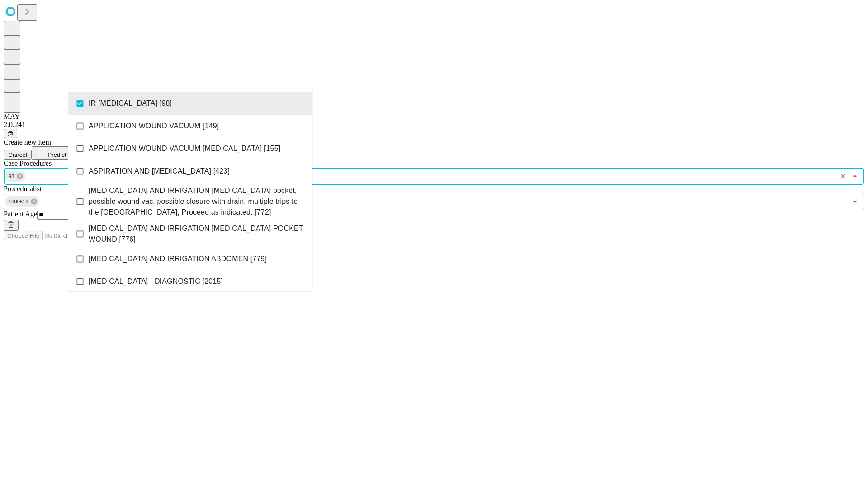 This screenshot has width=868, height=488. Describe the element at coordinates (17, 155) in the screenshot. I see `span: Cancel` at that location.